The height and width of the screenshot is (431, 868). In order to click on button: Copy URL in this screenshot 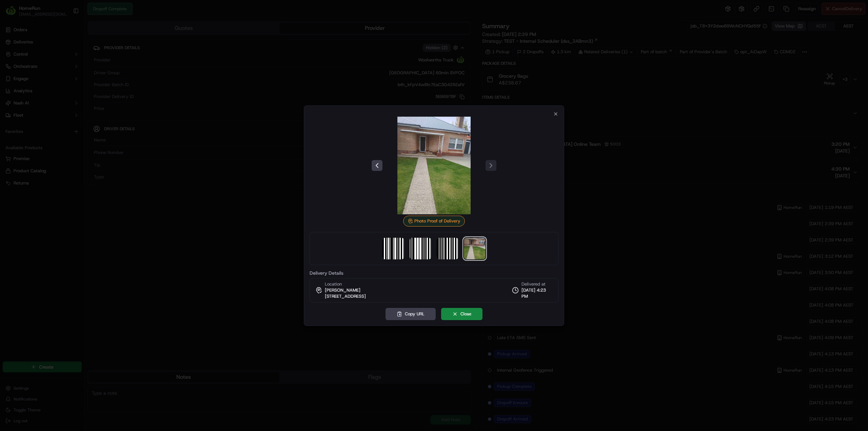, I will do `click(411, 314)`.